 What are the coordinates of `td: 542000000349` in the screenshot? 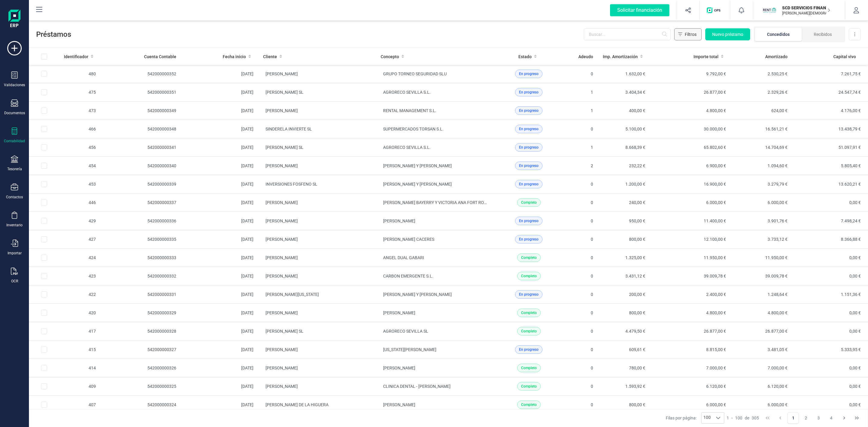 It's located at (141, 111).